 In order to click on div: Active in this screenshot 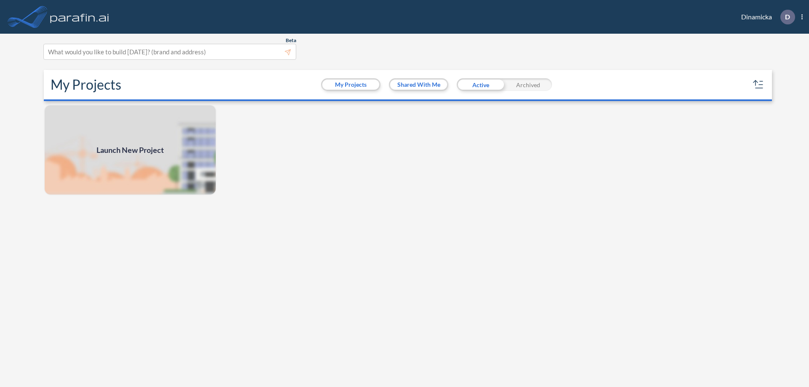, I will do `click(481, 85)`.